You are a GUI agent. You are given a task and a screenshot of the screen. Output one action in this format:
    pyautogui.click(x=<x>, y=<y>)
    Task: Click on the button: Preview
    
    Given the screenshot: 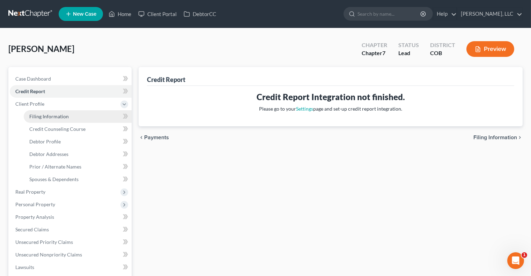 What is the action you would take?
    pyautogui.click(x=490, y=49)
    